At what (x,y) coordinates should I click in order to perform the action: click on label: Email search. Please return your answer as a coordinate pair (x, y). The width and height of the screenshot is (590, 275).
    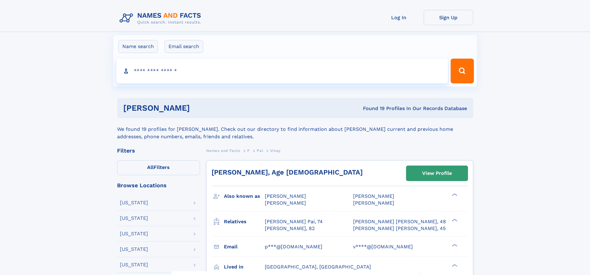
    Looking at the image, I should click on (184, 46).